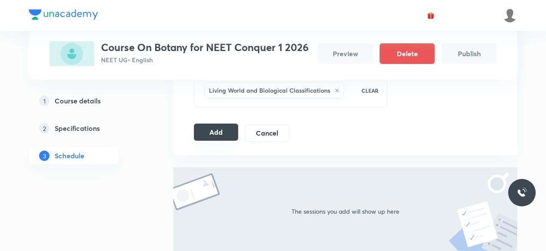  What do you see at coordinates (407, 54) in the screenshot?
I see `button: Delete` at bounding box center [407, 54].